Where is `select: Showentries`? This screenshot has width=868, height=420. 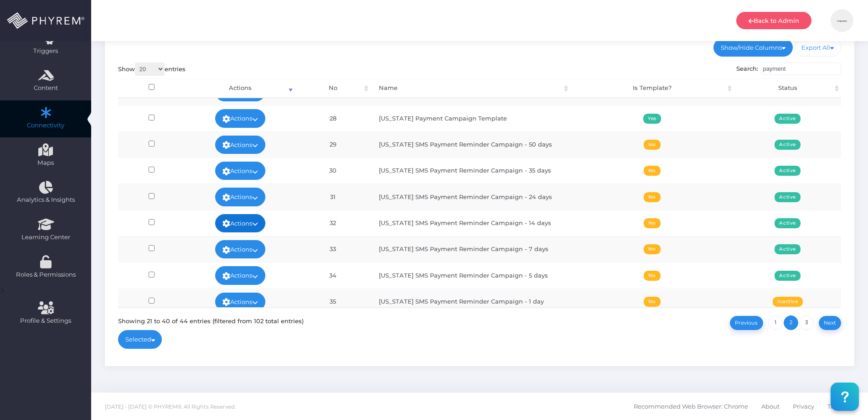
select: Showentries is located at coordinates (149, 69).